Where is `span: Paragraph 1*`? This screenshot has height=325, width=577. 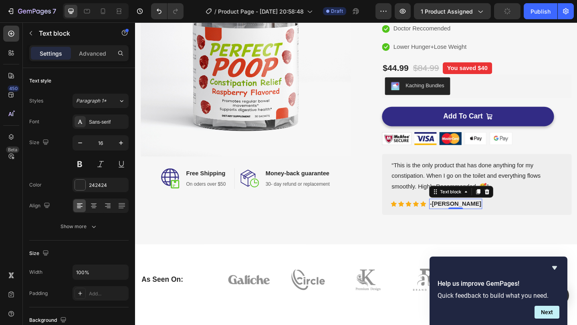
span: Paragraph 1* is located at coordinates (91, 101).